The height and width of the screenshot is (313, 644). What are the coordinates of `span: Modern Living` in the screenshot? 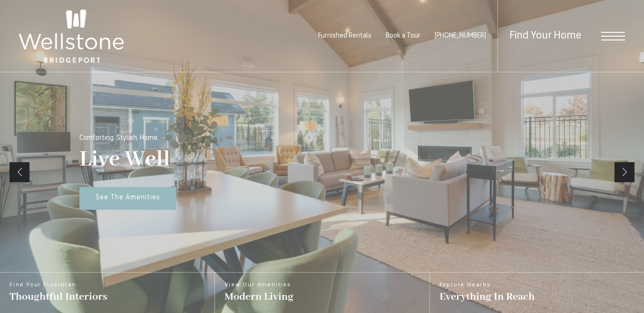 It's located at (258, 296).